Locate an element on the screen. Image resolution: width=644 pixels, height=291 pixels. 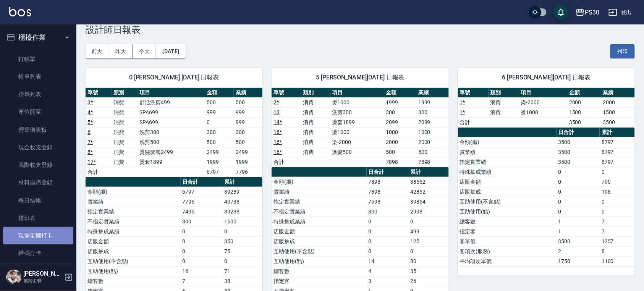
td: 1257 is located at coordinates (617, 242).